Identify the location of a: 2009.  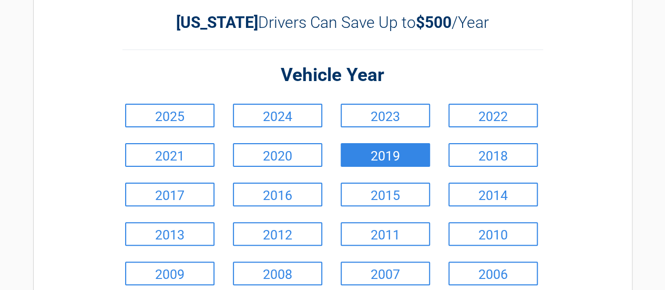
(170, 273).